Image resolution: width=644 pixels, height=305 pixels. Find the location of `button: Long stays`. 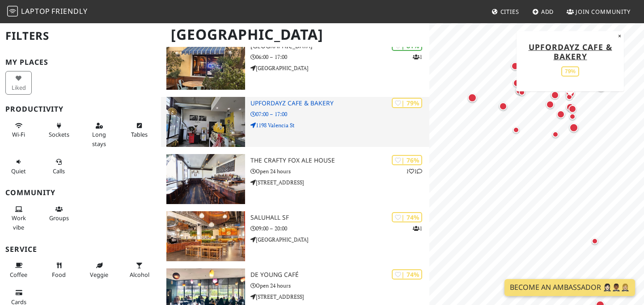

button: Long stays is located at coordinates (98, 134).